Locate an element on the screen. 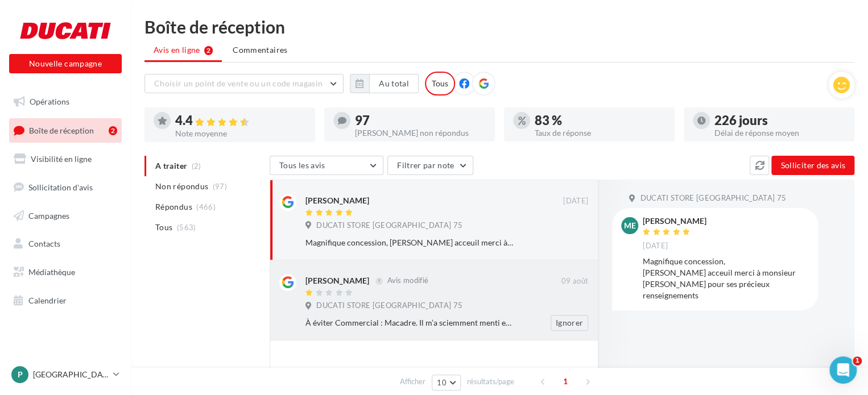  span: Choisir un point de vente ou un code magasin is located at coordinates (239, 83).